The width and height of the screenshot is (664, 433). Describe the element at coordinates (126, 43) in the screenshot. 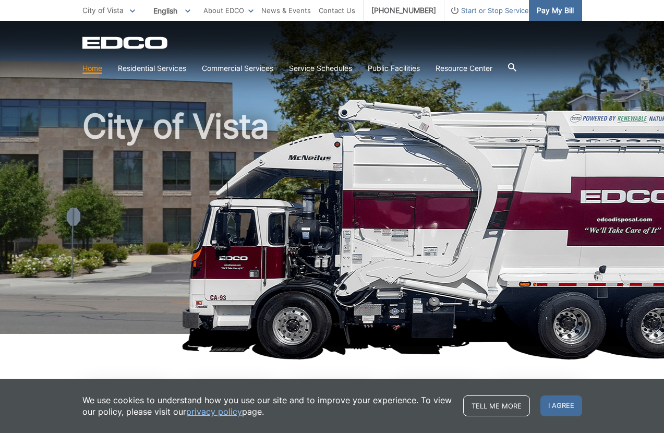

I see `a: EDCD logo. Return to the homepage.` at that location.